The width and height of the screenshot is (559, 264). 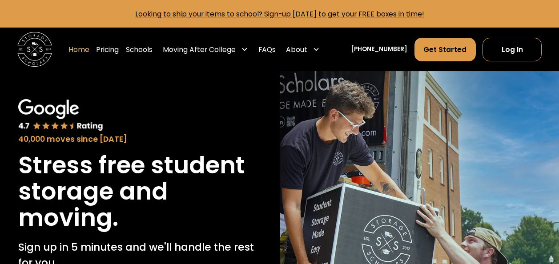 What do you see at coordinates (79, 49) in the screenshot?
I see `a: Home` at bounding box center [79, 49].